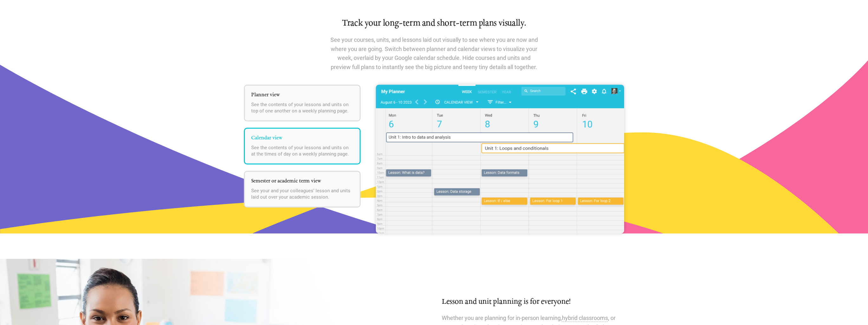  I want to click on p: See your courses, units, and lessons laid out visually to see where you are now and where you are..., so click(434, 54).